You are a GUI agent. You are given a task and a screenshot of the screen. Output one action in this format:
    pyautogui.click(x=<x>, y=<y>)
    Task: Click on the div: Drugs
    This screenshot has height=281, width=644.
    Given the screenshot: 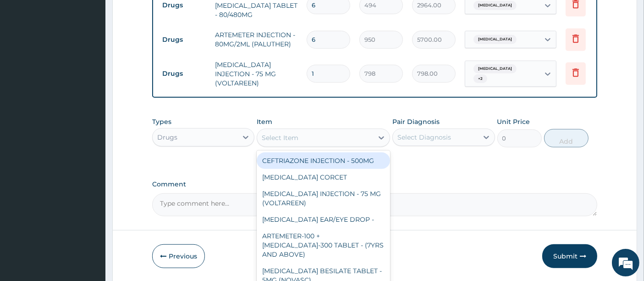 What is the action you would take?
    pyautogui.click(x=167, y=137)
    